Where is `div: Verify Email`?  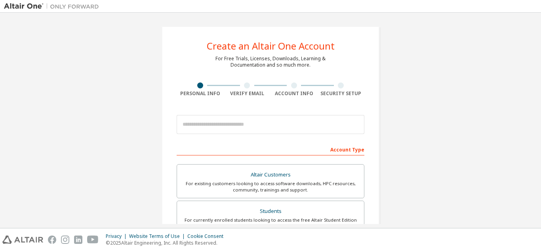 div: Verify Email is located at coordinates (247, 93).